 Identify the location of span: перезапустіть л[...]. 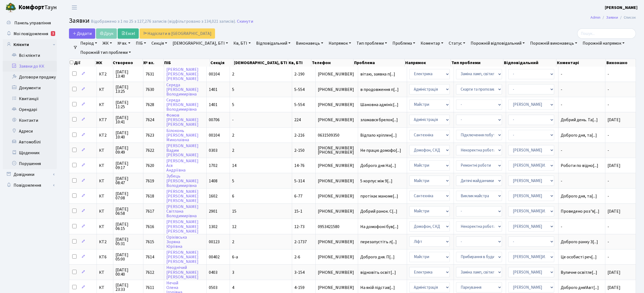
(378, 242).